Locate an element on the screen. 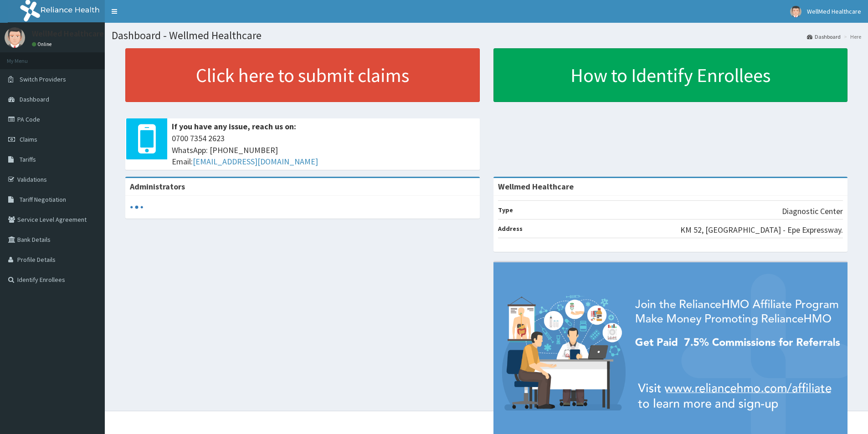  b: Type is located at coordinates (506, 210).